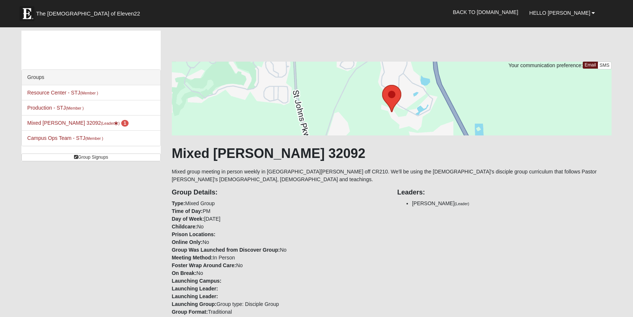 This screenshot has height=317, width=633. Describe the element at coordinates (192, 258) in the screenshot. I see `strong: Meeting Method:` at that location.